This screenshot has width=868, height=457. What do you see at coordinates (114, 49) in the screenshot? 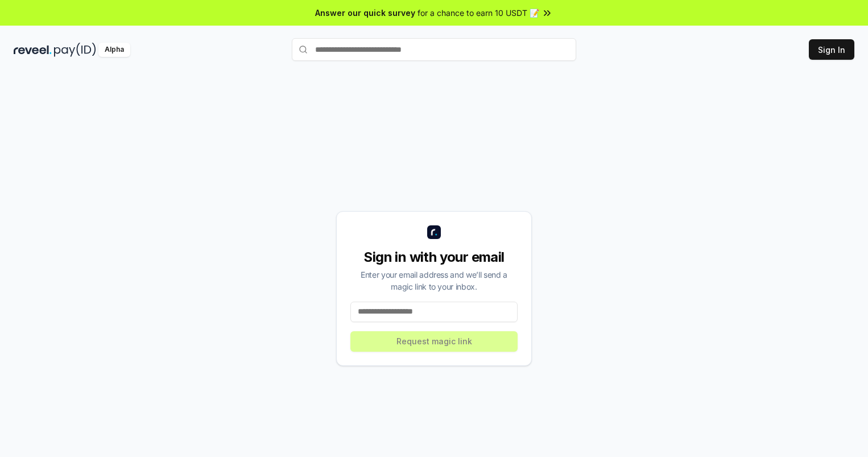
I see `div: Alpha` at bounding box center [114, 49].